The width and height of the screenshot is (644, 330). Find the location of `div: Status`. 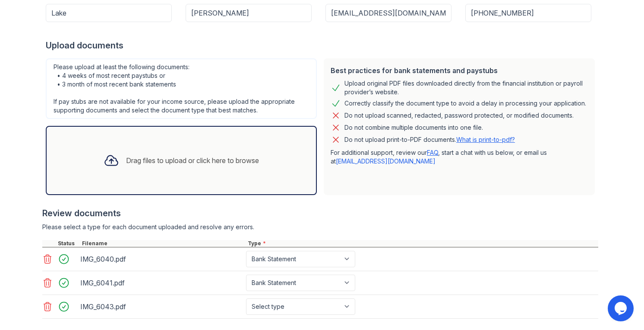

div: Status is located at coordinates (68, 243).